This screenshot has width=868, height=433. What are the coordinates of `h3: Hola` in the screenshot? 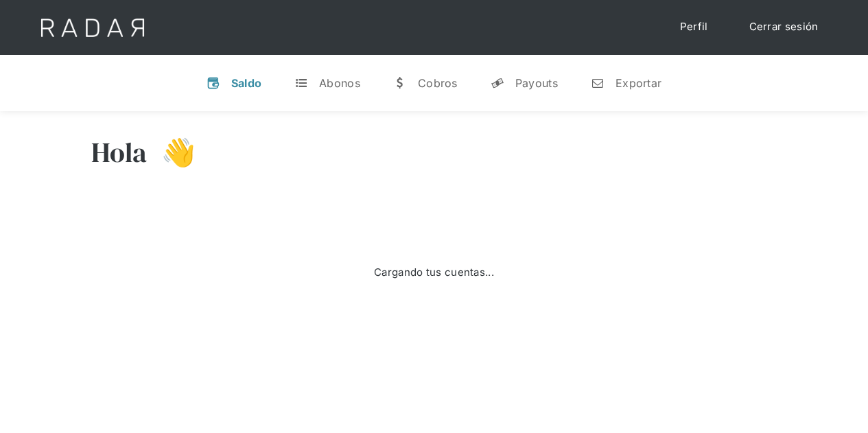 It's located at (119, 153).